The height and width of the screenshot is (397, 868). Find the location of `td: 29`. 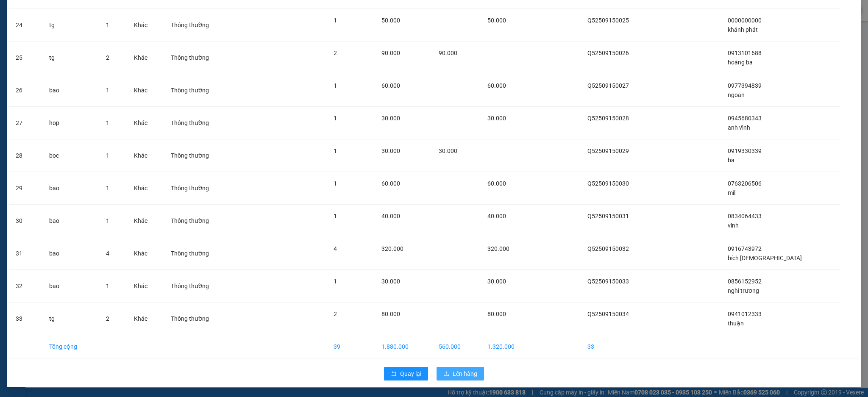

td: 29 is located at coordinates (25, 188).